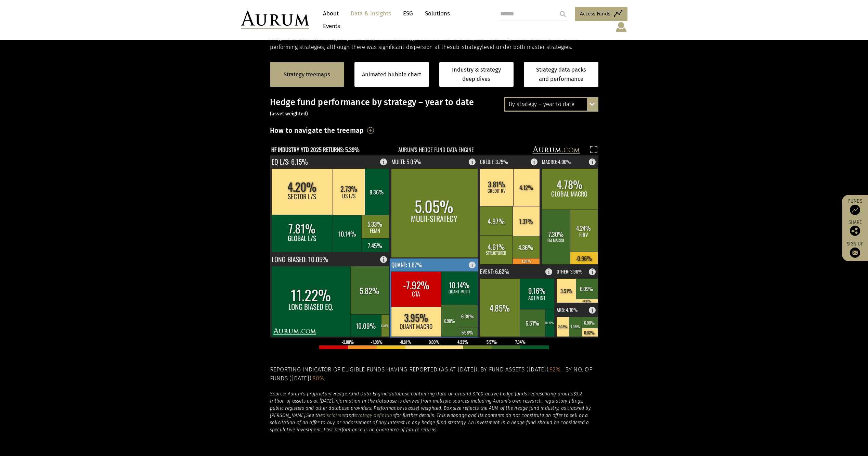 The height and width of the screenshot is (456, 868). Describe the element at coordinates (437, 13) in the screenshot. I see `a: Solutions` at that location.